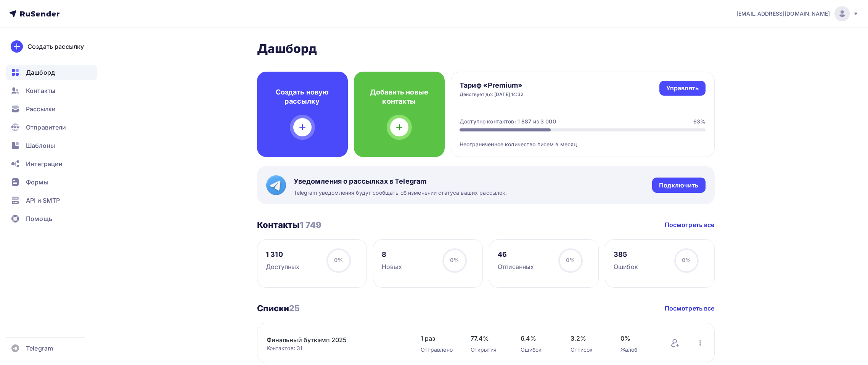 Image resolution: width=868 pixels, height=365 pixels. Describe the element at coordinates (39, 219) in the screenshot. I see `span: Помощь` at that location.